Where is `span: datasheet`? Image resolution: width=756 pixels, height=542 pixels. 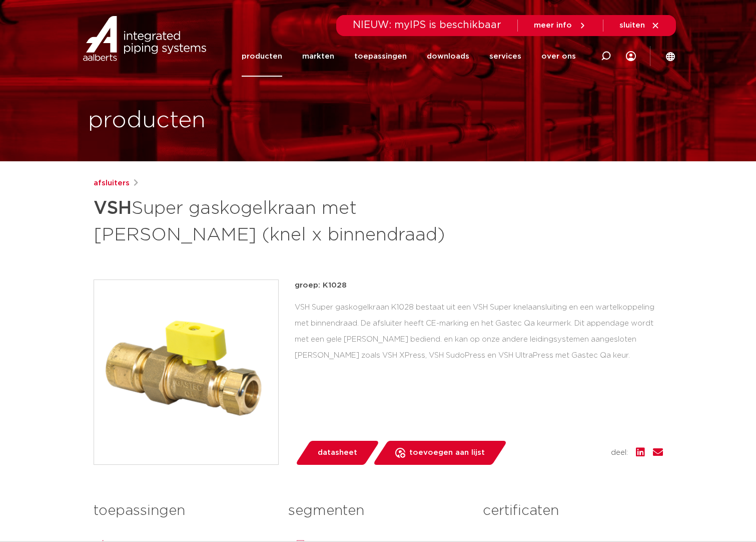 span: datasheet is located at coordinates (338, 453).